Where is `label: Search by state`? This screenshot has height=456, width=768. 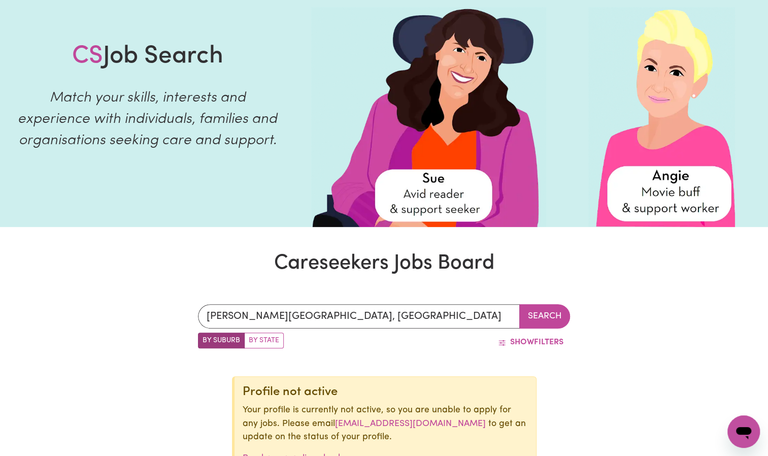
label: Search by state is located at coordinates (264, 340).